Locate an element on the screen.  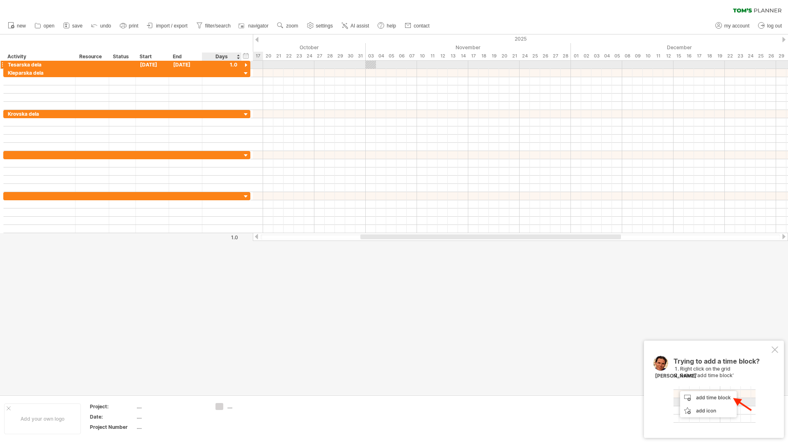
span: my account is located at coordinates (737, 26).